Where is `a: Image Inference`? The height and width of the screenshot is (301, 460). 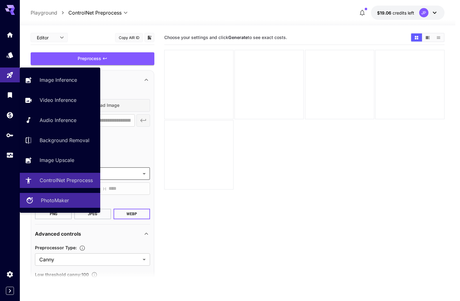 a: Image Inference is located at coordinates (60, 80).